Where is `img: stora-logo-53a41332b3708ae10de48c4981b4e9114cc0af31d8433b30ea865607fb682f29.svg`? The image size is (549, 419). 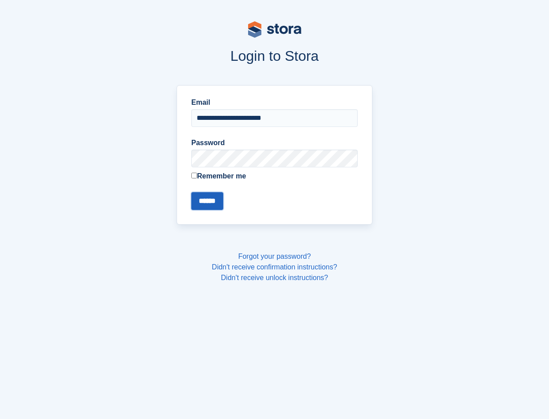
img: stora-logo-53a41332b3708ae10de48c4981b4e9114cc0af31d8433b30ea865607fb682f29.svg is located at coordinates (275, 29).